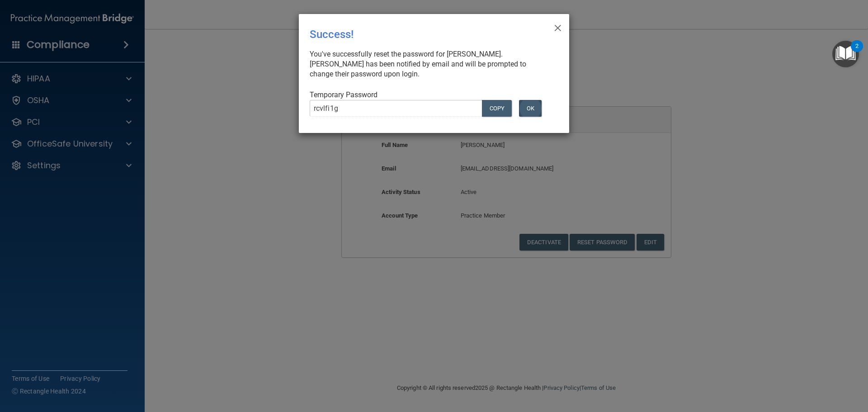  What do you see at coordinates (344, 94) in the screenshot?
I see `span: Temporary Password` at bounding box center [344, 94].